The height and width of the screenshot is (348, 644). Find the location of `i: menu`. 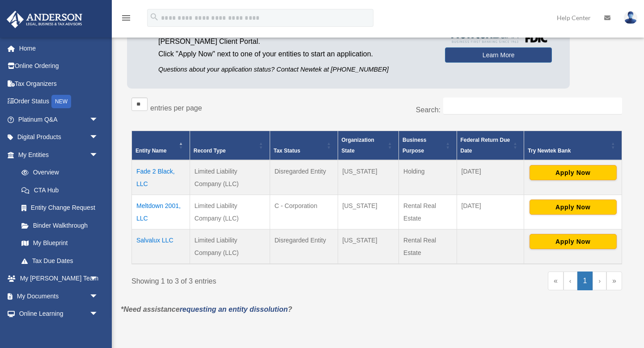

i: menu is located at coordinates (126, 18).